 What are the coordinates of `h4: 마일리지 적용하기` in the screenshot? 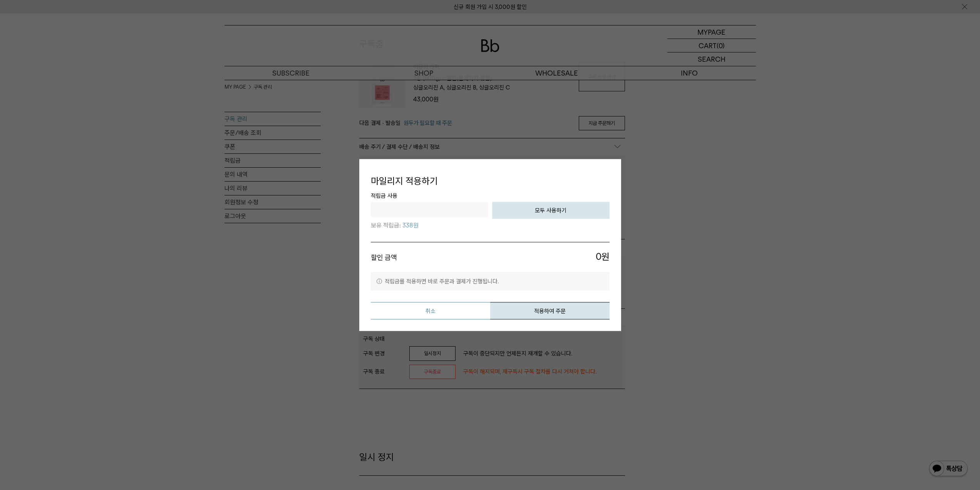 It's located at (490, 181).